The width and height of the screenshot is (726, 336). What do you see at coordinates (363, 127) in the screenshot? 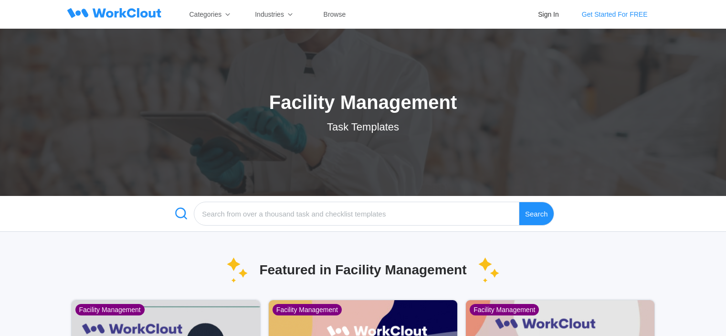
I see `div: Task Templates` at bounding box center [363, 127].